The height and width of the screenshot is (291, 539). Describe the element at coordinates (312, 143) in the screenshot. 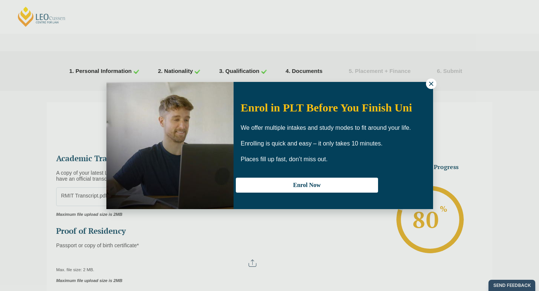

I see `span: Enrolling is quick and easy – it only takes 10 minutes.` at that location.